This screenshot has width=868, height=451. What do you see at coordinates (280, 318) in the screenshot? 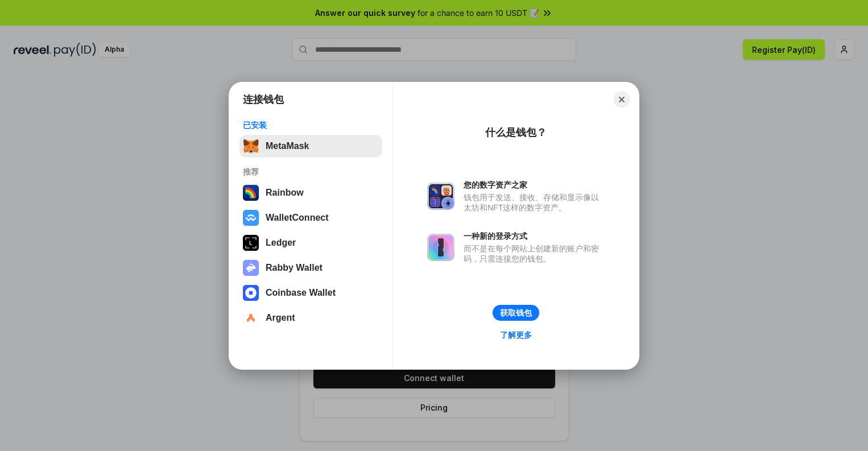
I see `div: Argent` at bounding box center [280, 318].